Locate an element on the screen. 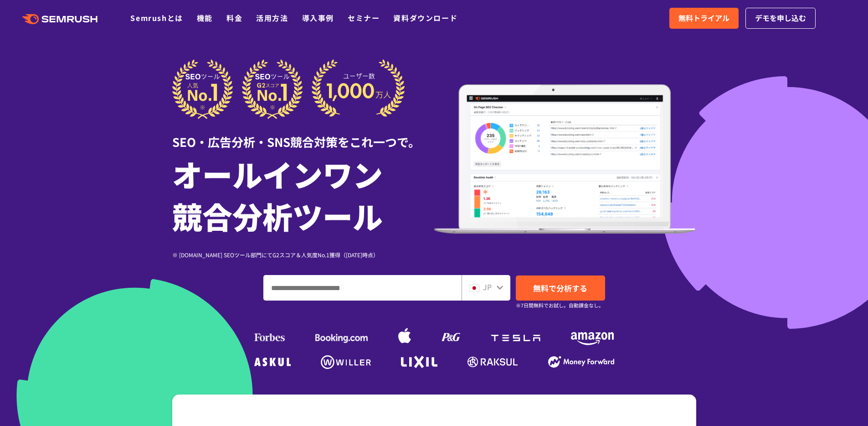  h1: オールインワン 競合分析ツール is located at coordinates (303, 195).